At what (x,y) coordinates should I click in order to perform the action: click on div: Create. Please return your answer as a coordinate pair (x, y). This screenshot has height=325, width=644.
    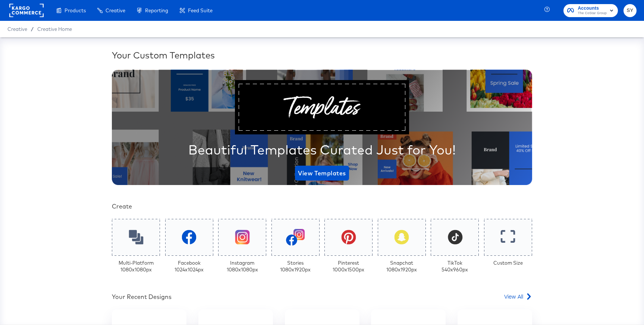
    Looking at the image, I should click on (322, 206).